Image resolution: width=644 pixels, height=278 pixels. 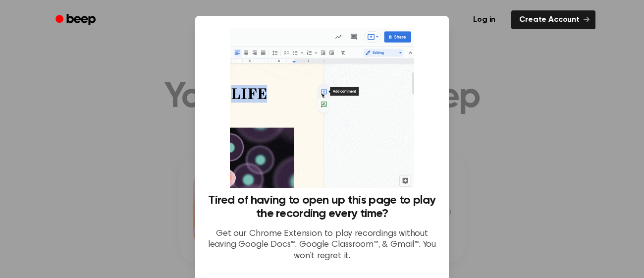 What do you see at coordinates (322, 207) in the screenshot?
I see `h3: Tired of having to open up this page to play the recording every time?` at bounding box center [322, 207].